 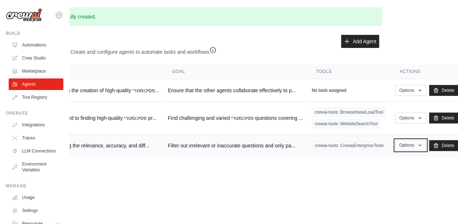 What do you see at coordinates (346, 124) in the screenshot?
I see `span: crewai-tools: WebsiteSearchTool` at bounding box center [346, 124].